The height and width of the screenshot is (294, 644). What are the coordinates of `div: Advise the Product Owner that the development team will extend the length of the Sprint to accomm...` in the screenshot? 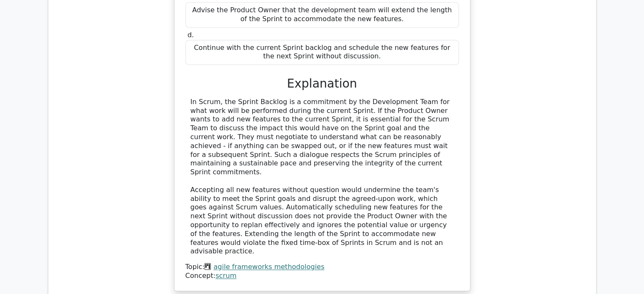 It's located at (322, 15).